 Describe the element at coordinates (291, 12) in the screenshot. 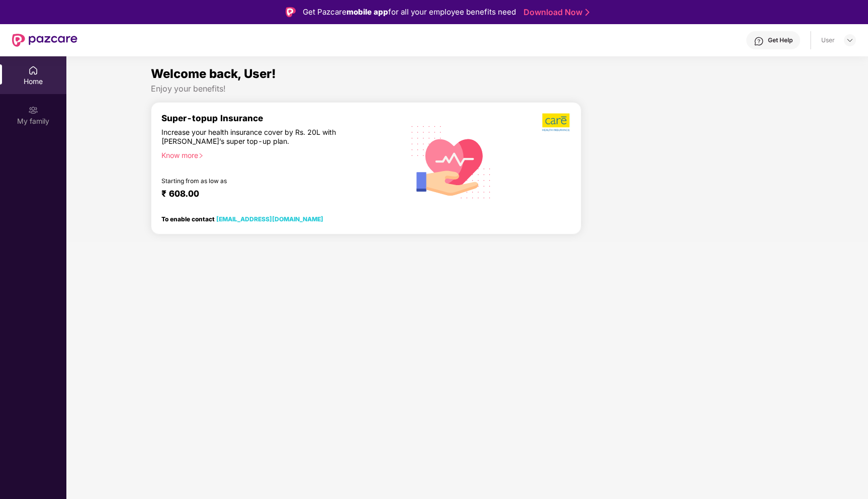

I see `img: Logo` at that location.